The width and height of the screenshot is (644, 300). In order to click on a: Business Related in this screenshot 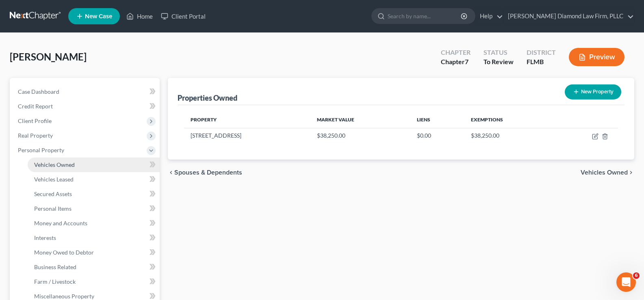, I will do `click(93, 267)`.